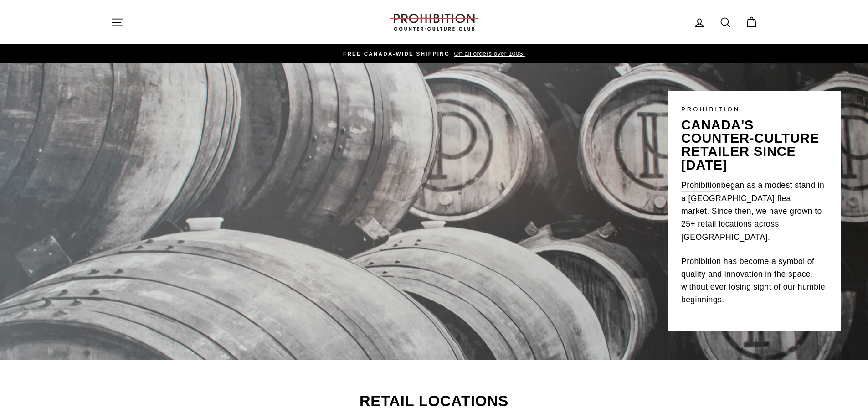 The image size is (868, 419). What do you see at coordinates (701, 185) in the screenshot?
I see `a: Prohibition` at bounding box center [701, 185].